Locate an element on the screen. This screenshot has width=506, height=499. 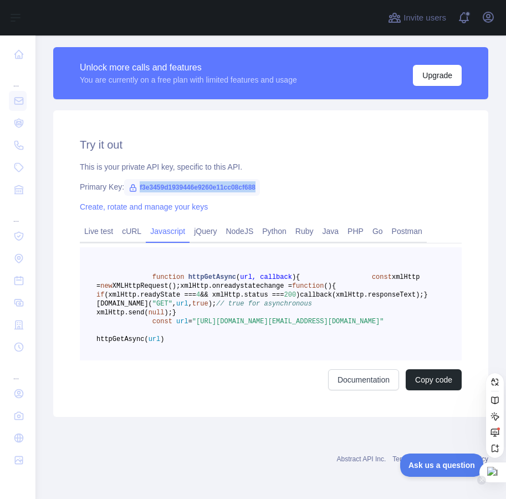
div: You are currently on a free plan with limited features and usage is located at coordinates (188, 80).